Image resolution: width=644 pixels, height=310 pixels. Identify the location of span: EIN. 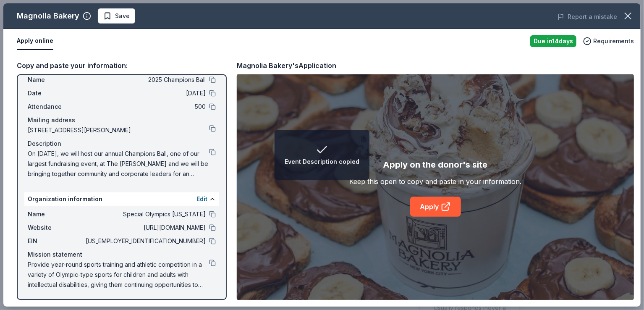
(56, 241).